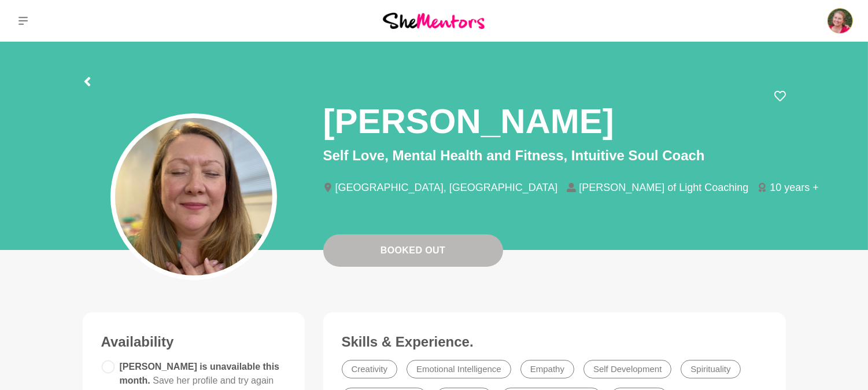  I want to click on a: Rebecca Frazer, so click(840, 21).